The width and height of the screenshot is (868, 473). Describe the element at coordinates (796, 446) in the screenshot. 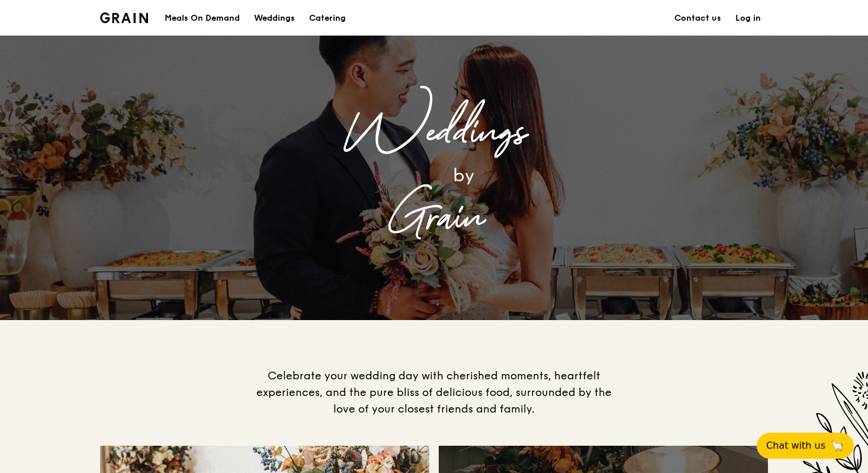

I see `span: Chat with us` at that location.